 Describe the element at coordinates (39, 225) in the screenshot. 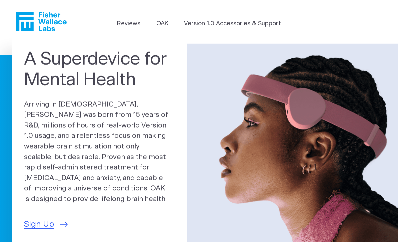

I see `span: Sign Up` at that location.